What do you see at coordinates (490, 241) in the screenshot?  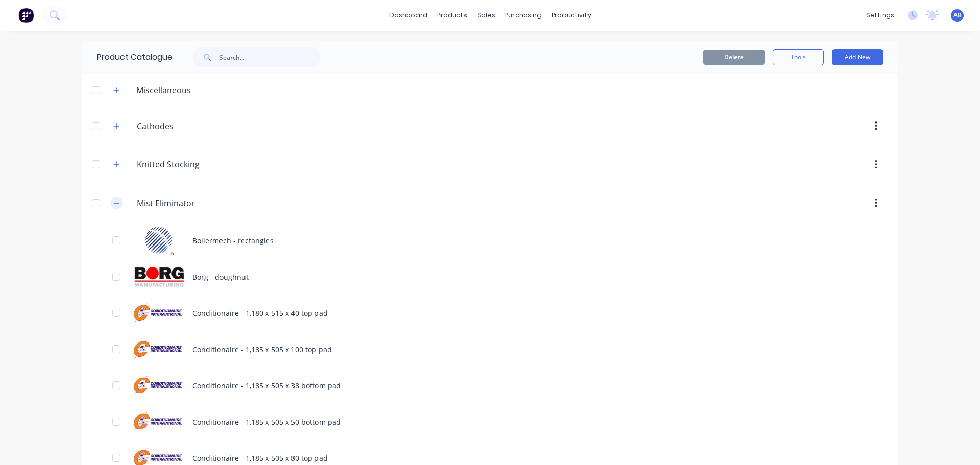 I see `div: Boilermech - rectanglesBoilermech - rectangles` at bounding box center [490, 241].